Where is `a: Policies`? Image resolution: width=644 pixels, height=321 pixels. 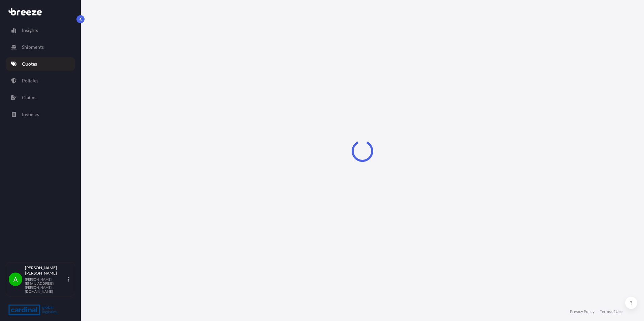
a: Policies is located at coordinates (40, 81).